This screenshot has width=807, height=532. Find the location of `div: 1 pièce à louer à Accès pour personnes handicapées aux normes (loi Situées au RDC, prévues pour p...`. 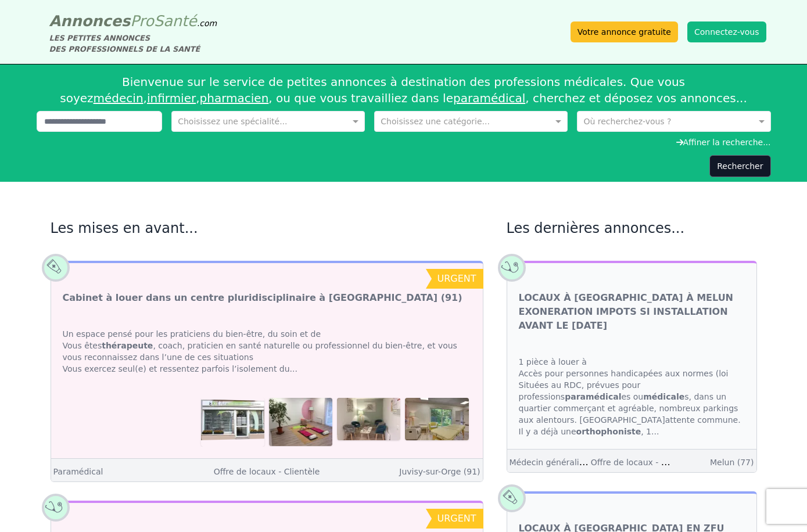

div: 1 pièce à louer à Accès pour personnes handicapées aux normes (loi Situées au RDC, prévues pour p... is located at coordinates (631, 397).